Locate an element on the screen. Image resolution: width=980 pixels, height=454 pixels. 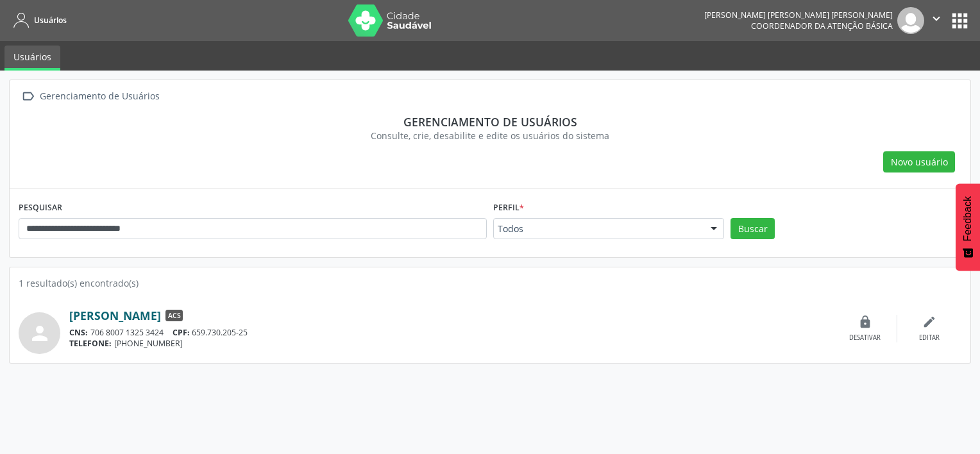
a:  Gerenciamento de Usuários is located at coordinates (90, 96).